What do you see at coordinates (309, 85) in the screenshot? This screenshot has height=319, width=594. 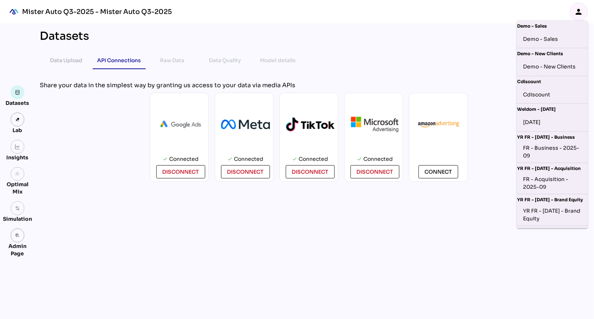 I see `div: Share your data in the simplest way by granting us access to your data via media APIs` at bounding box center [309, 85].